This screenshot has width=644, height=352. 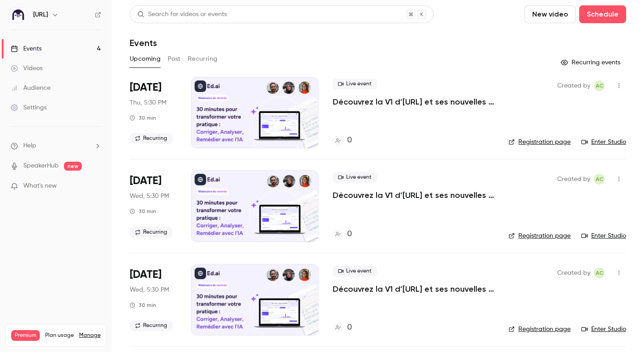 What do you see at coordinates (591, 62) in the screenshot?
I see `button: Recurring events` at bounding box center [591, 62].